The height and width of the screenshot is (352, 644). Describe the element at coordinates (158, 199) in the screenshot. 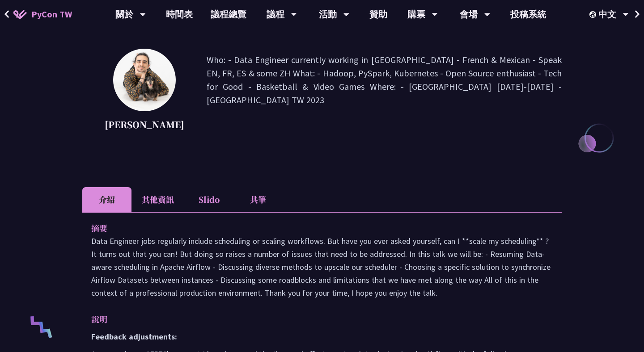

I see `li: 其他資訊` at that location.